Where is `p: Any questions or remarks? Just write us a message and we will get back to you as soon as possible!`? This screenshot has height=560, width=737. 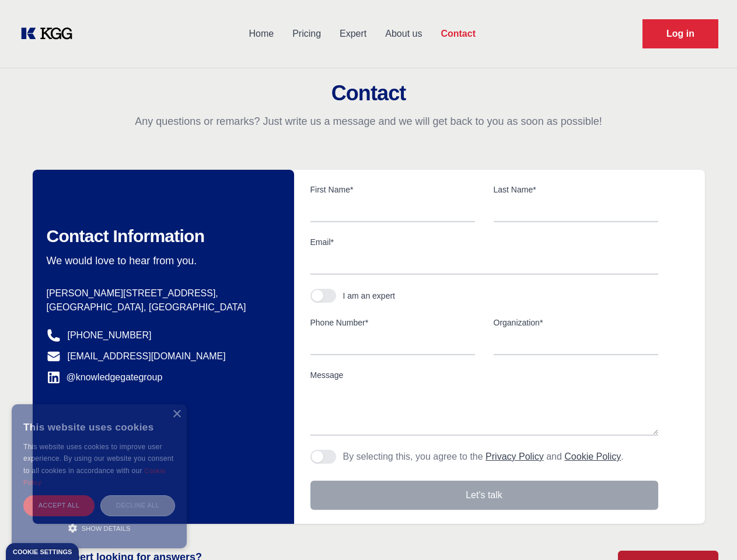
p: Any questions or remarks? Just write us a message and we will get back to you as soon as possible! is located at coordinates (368, 121).